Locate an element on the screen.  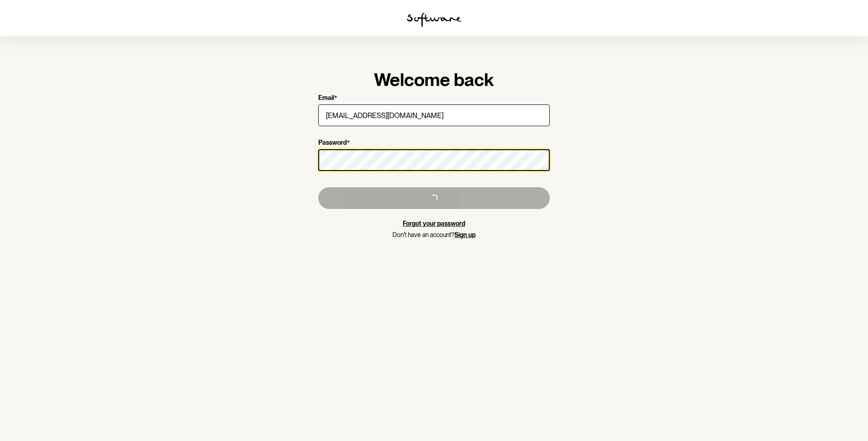
p: Don't have an account? is located at coordinates (434, 235).